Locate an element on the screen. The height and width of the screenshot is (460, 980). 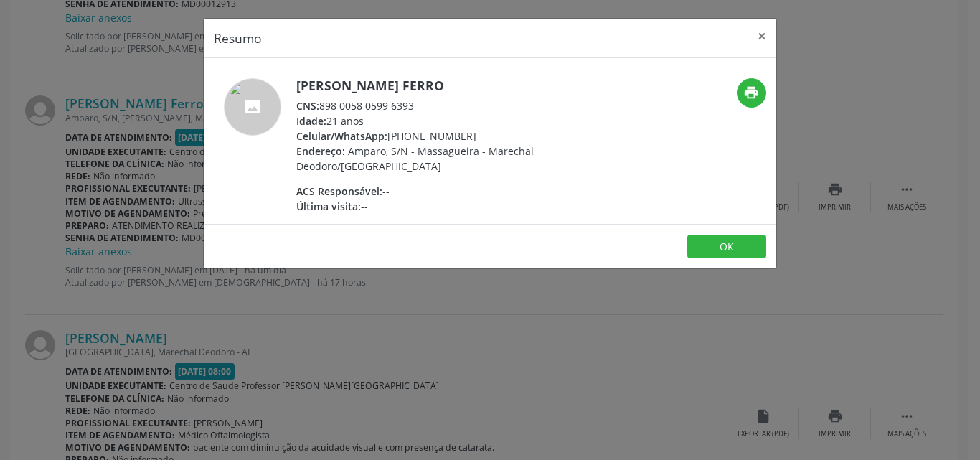
span: ACS Responsável: is located at coordinates (339, 191).